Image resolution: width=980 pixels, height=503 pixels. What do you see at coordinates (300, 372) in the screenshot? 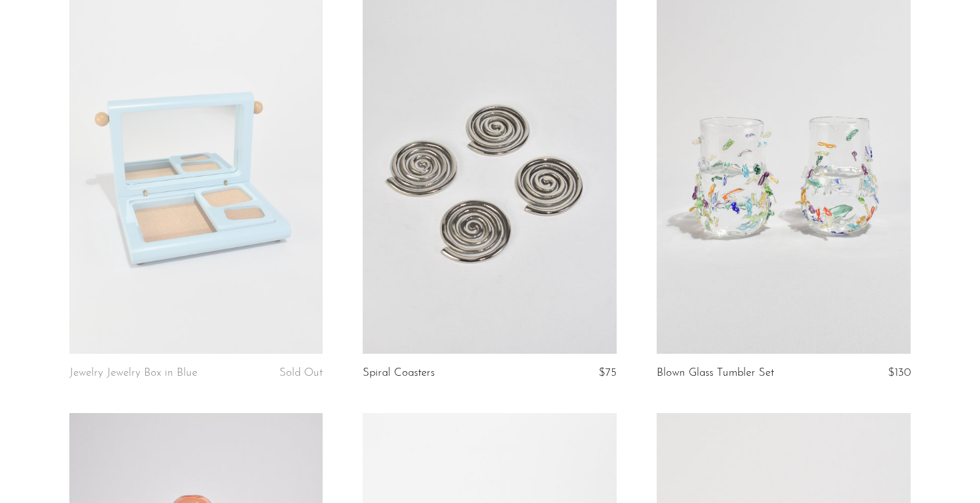
I see `span: Sold Out` at bounding box center [300, 372].